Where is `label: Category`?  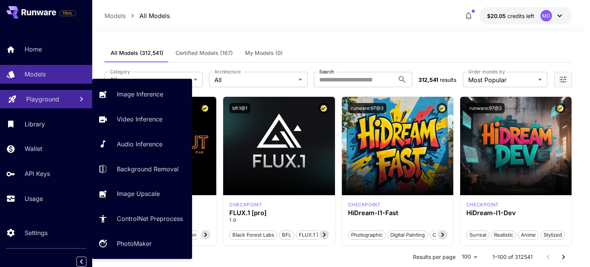 label: Category is located at coordinates (120, 71).